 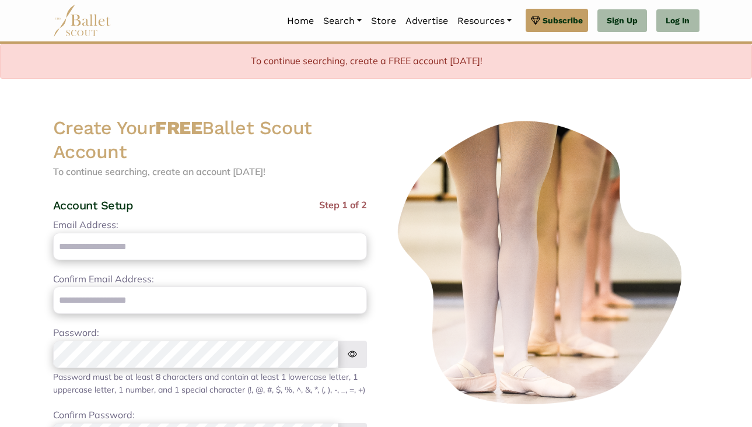 I want to click on a: Subscribe, so click(x=557, y=20).